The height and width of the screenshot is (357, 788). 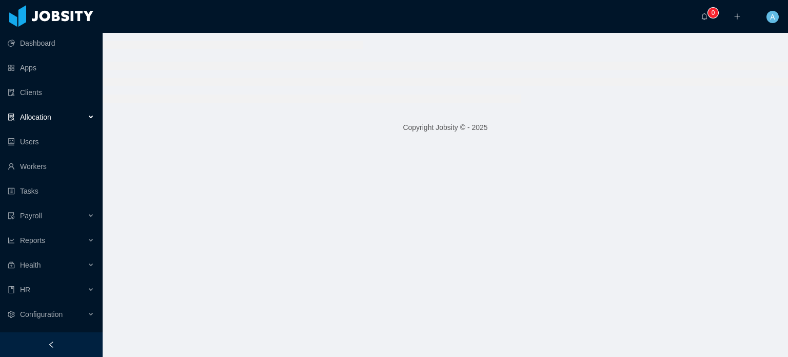 What do you see at coordinates (11, 117) in the screenshot?
I see `i: icon: solution` at bounding box center [11, 117].